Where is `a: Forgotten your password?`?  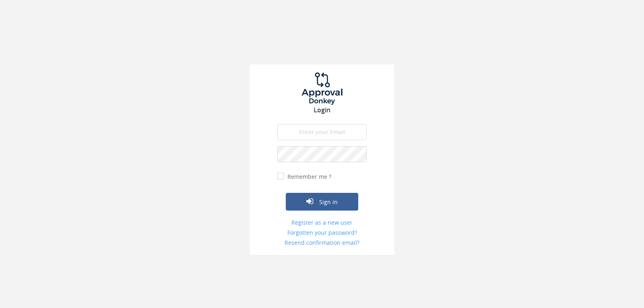 a: Forgotten your password? is located at coordinates (322, 233).